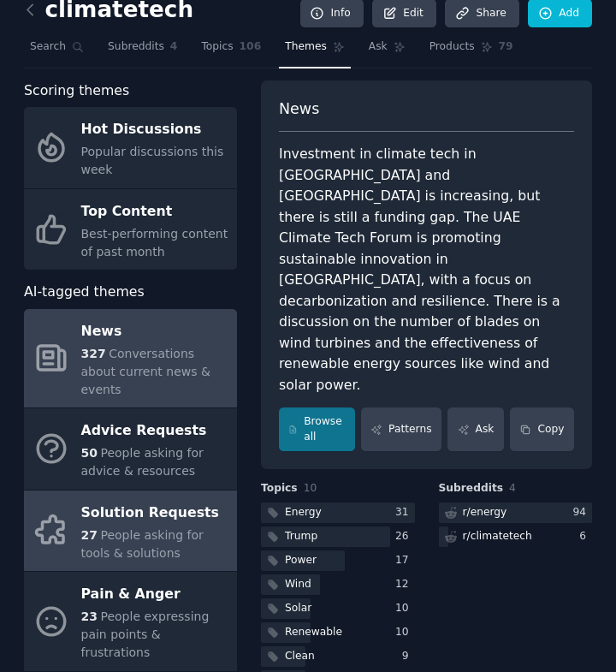 Image resolution: width=616 pixels, height=672 pixels. Describe the element at coordinates (130, 229) in the screenshot. I see `a: Top ContentBest-performing content of past month` at that location.